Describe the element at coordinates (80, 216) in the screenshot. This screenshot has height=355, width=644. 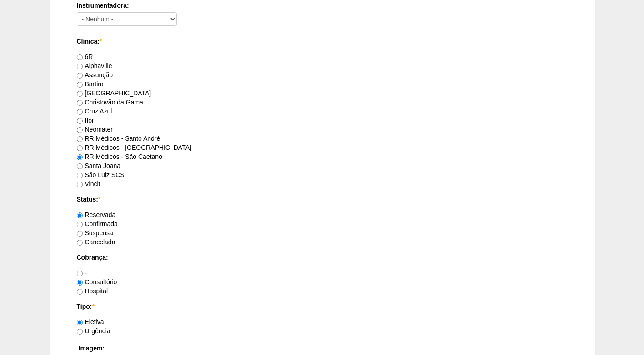
I see `input: Reservada` at that location.